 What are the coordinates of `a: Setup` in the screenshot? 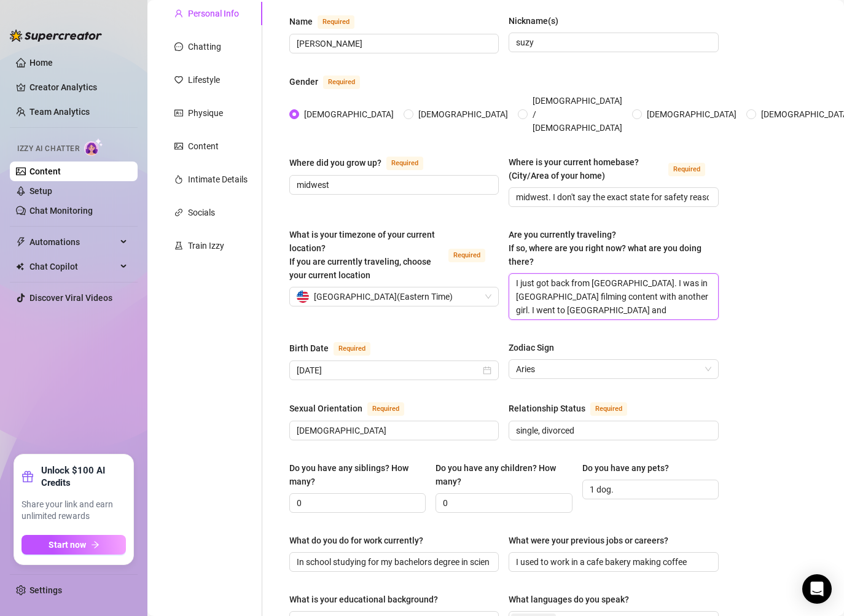 It's located at (41, 191).